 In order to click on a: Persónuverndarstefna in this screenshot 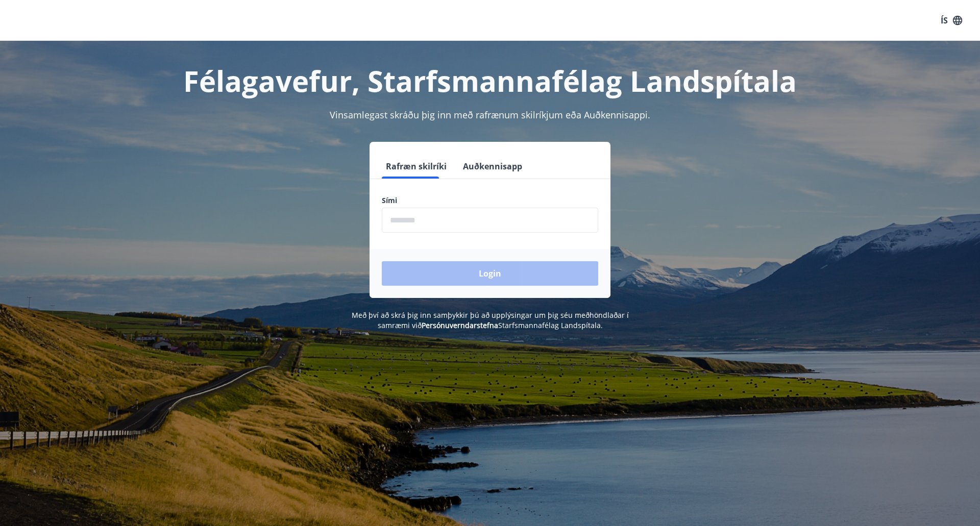, I will do `click(460, 325)`.